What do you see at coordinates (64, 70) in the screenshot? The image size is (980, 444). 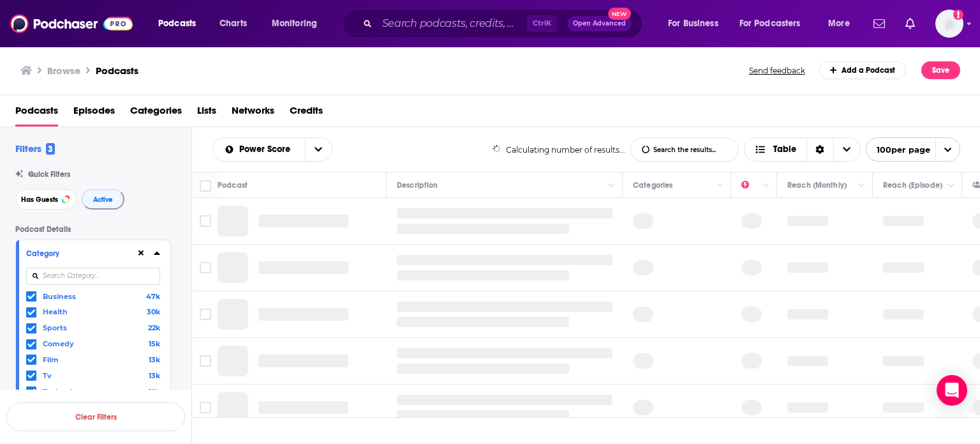 I see `h3: Browse` at bounding box center [64, 70].